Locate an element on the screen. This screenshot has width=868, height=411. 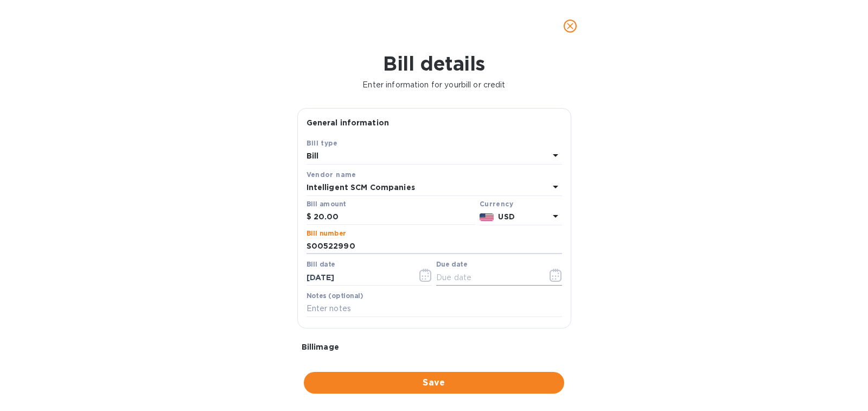
input: Due date is located at coordinates (487, 277).